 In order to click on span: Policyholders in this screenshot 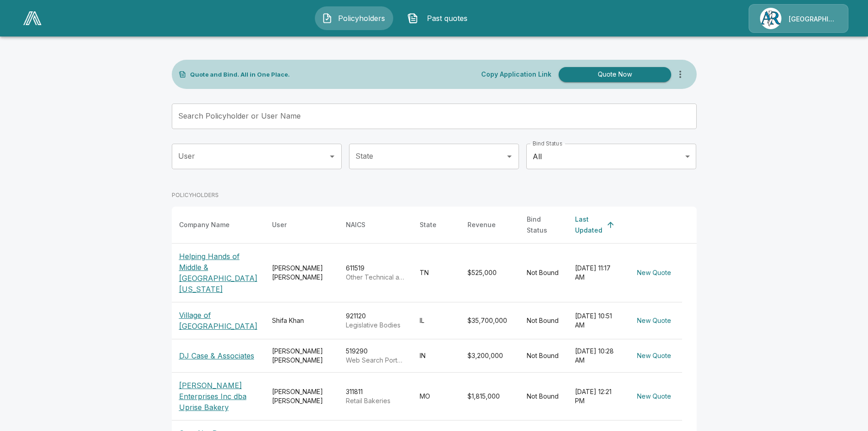, I will do `click(362, 18)`.